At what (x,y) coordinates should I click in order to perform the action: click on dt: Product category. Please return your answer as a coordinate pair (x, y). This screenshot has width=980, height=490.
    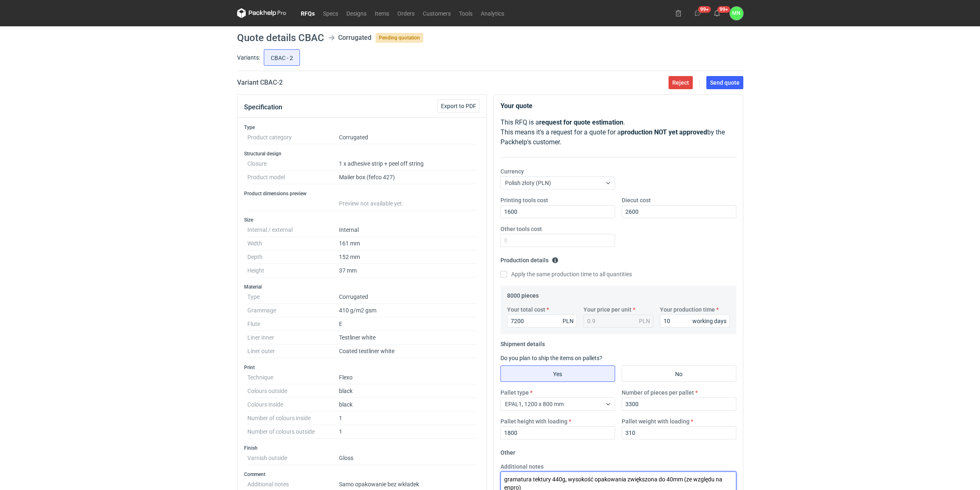
    Looking at the image, I should click on (293, 137).